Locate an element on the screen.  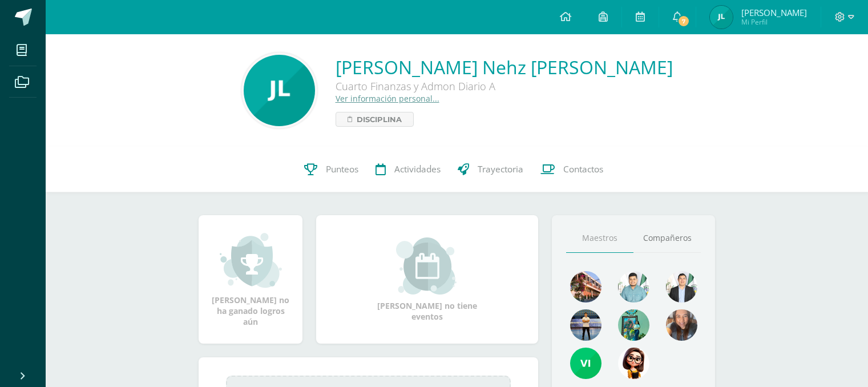
img: 62c276f9e5707e975a312ba56e3c64d5.png is located at coordinates (585, 325).